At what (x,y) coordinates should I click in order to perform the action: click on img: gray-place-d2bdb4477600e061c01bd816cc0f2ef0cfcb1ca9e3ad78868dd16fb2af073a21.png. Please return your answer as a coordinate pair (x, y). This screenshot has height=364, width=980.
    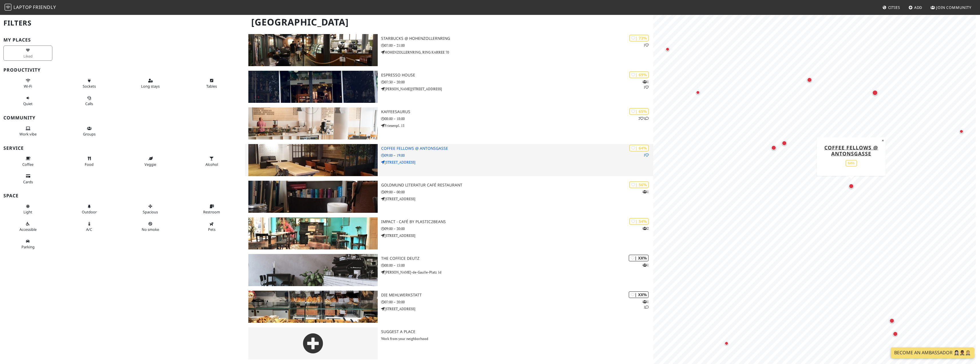
    Looking at the image, I should click on (313, 343).